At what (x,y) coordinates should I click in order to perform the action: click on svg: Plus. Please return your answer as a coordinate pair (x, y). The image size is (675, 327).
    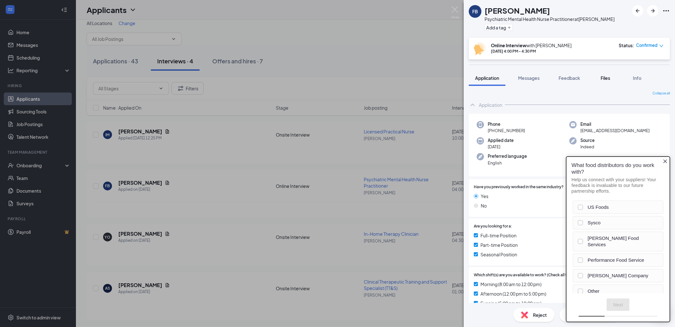
    Looking at the image, I should click on (509, 28).